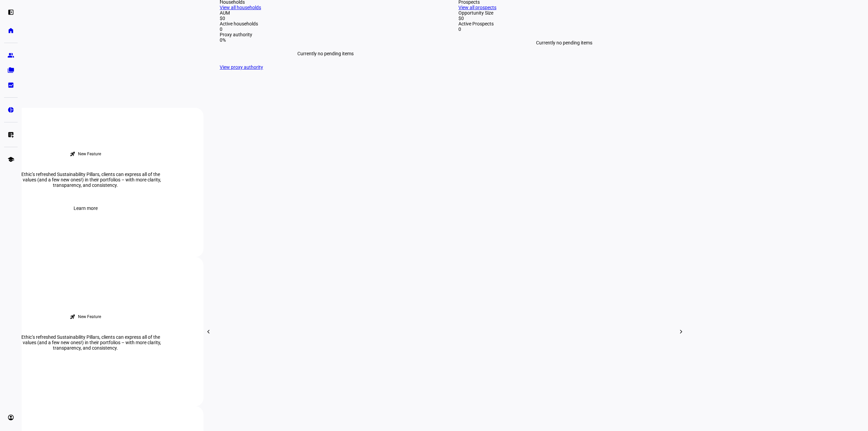 Image resolution: width=868 pixels, height=431 pixels. What do you see at coordinates (326, 24) in the screenshot?
I see `div: Active households` at bounding box center [326, 24].